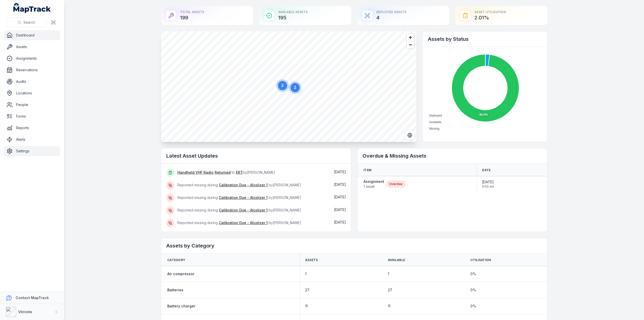 Image resolution: width=644 pixels, height=320 pixels. Describe the element at coordinates (32, 58) in the screenshot. I see `a: Assignments` at that location.